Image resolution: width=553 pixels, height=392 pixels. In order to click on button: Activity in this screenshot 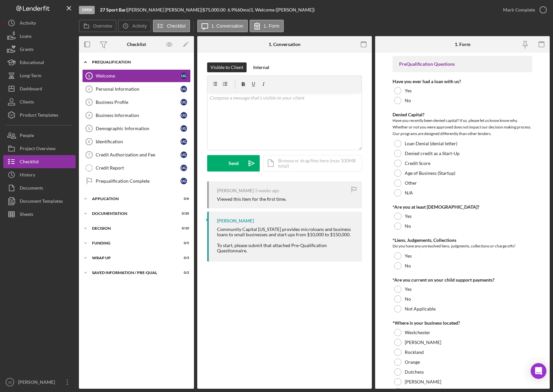, I will do `click(39, 23)`.